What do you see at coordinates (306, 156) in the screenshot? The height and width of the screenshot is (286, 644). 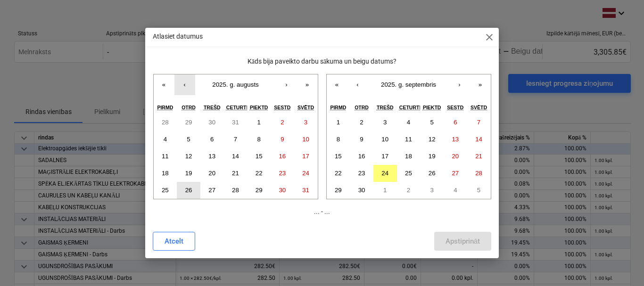 I see `abbr: 2025. gada 17. augusts` at bounding box center [306, 156].